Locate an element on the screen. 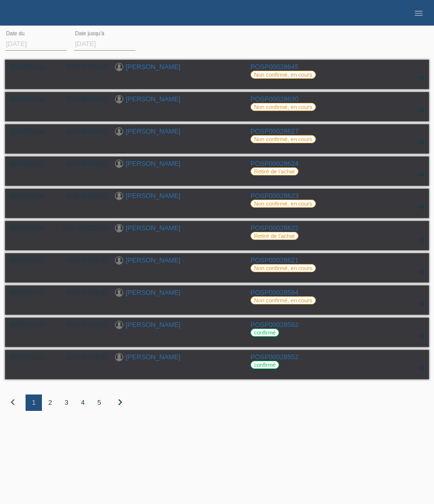  span: 05:59 is located at coordinates (37, 228).